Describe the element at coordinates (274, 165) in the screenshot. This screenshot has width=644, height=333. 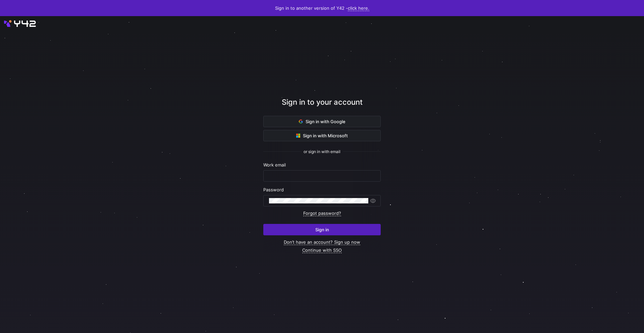
I see `span: Work email` at that location.